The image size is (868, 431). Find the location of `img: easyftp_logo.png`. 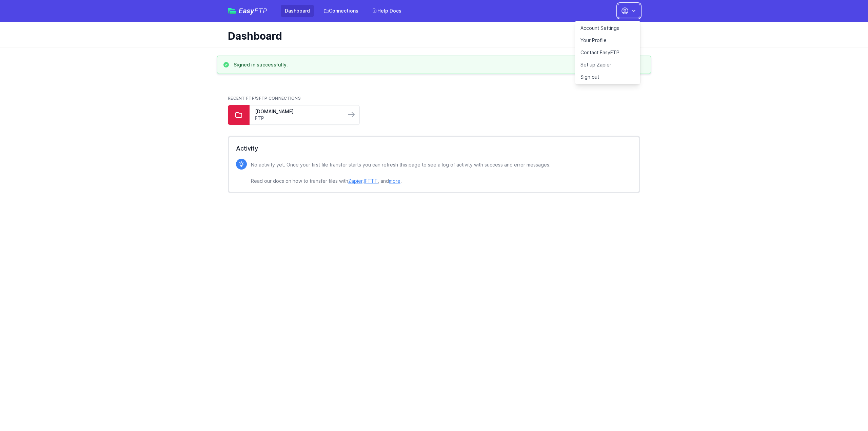

img: easyftp_logo.png is located at coordinates (232, 11).